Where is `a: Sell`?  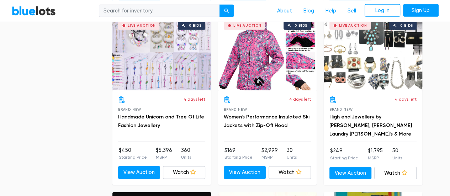
a: Sell is located at coordinates (352, 11).